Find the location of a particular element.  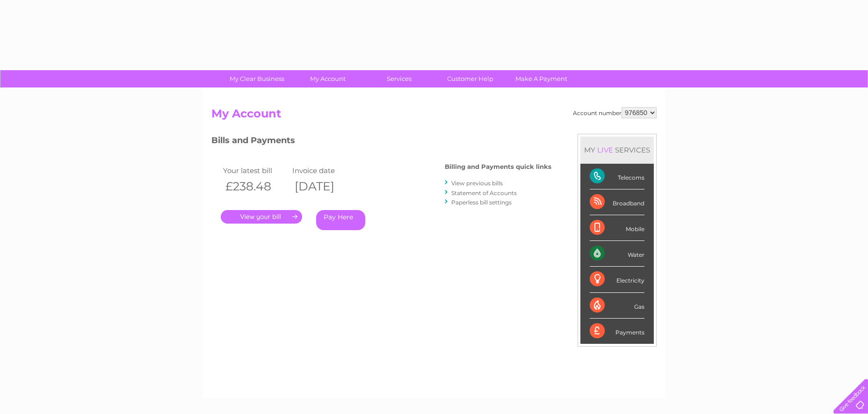

div: Gas is located at coordinates (617, 305).